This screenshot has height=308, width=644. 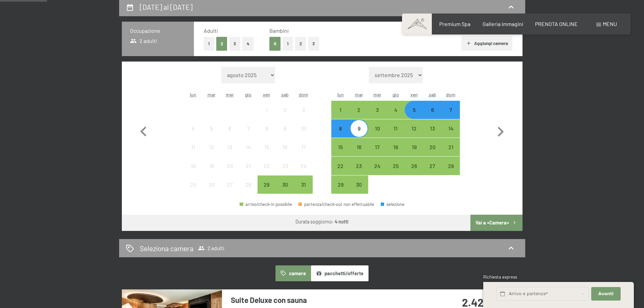 What do you see at coordinates (556, 24) in the screenshot?
I see `span: PRENOTA ONLINE` at bounding box center [556, 24].